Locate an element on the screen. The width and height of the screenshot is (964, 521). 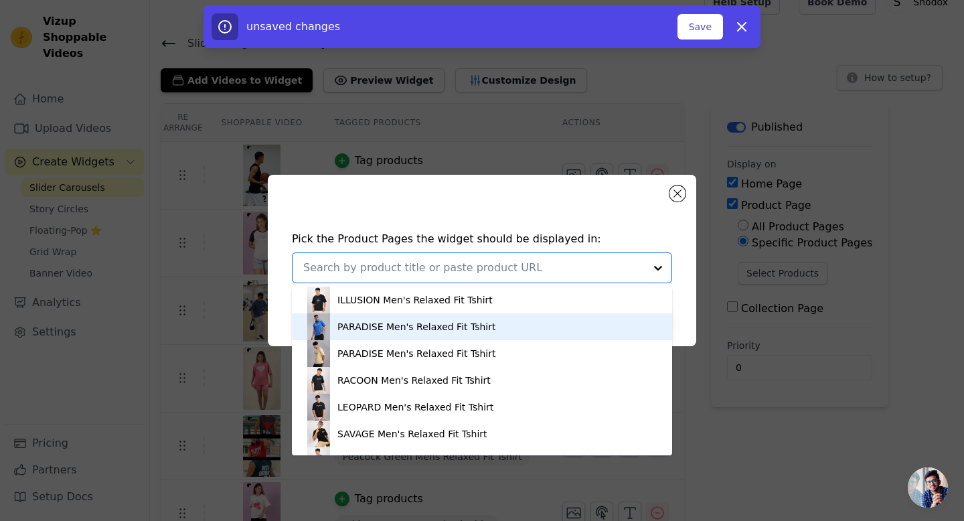
div: Open chat is located at coordinates (928, 487).